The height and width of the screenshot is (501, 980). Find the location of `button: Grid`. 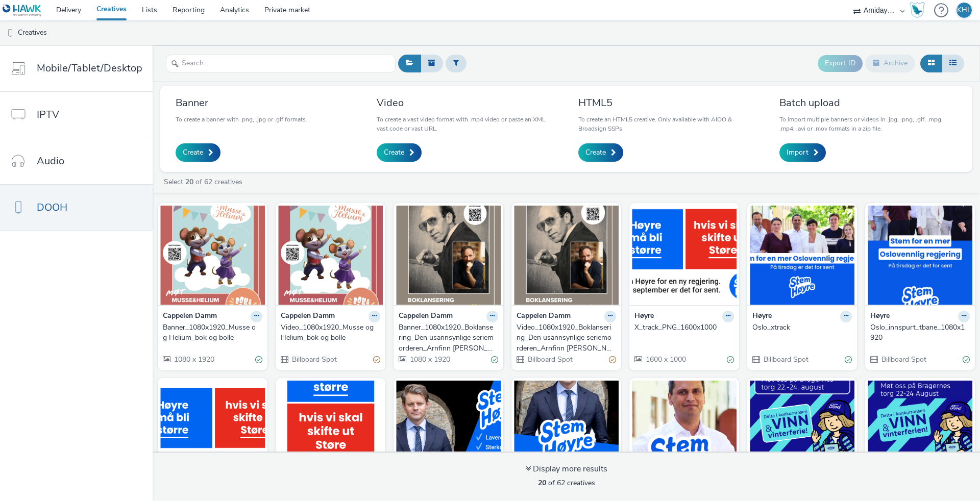

button: Grid is located at coordinates (931, 63).